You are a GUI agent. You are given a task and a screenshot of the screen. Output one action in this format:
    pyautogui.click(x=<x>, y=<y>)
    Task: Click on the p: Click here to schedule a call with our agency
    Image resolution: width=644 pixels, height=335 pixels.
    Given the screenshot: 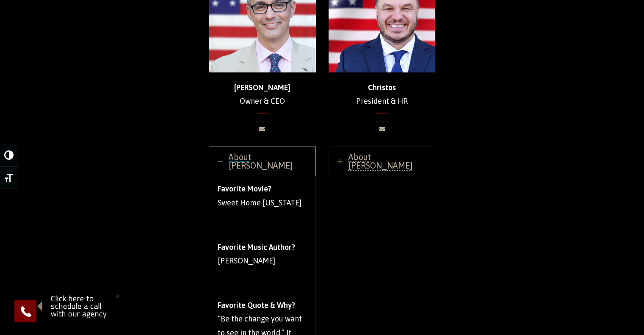 What is the action you would take?
    pyautogui.click(x=82, y=307)
    